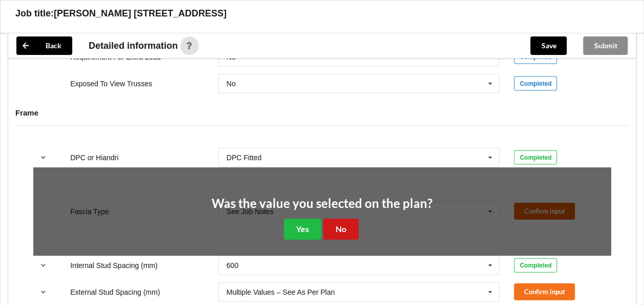 This screenshot has height=305, width=644. What do you see at coordinates (322, 203) in the screenshot?
I see `h2: Was the value you selected on the plan?` at bounding box center [322, 203].